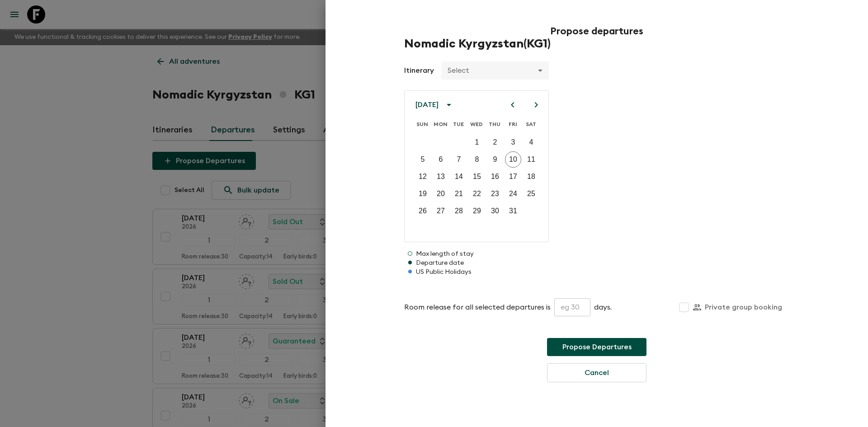  What do you see at coordinates (513, 124) in the screenshot?
I see `span: Friday` at bounding box center [513, 124].